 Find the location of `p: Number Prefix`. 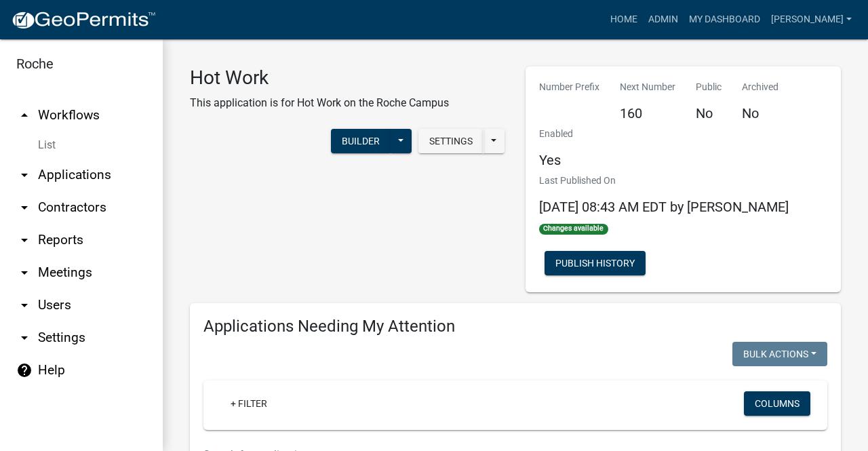

p: Number Prefix is located at coordinates (569, 87).